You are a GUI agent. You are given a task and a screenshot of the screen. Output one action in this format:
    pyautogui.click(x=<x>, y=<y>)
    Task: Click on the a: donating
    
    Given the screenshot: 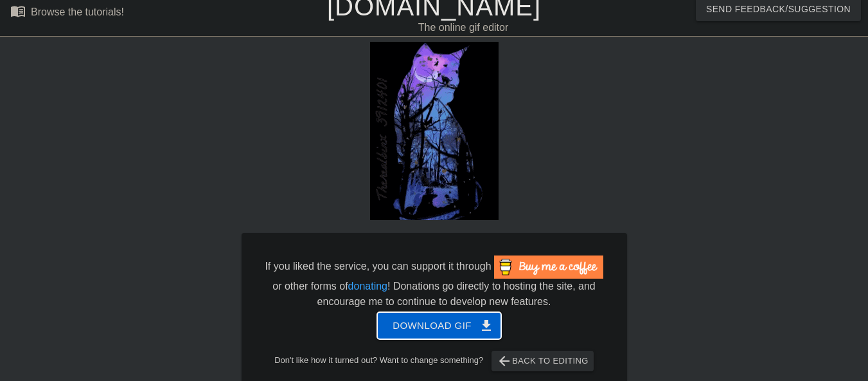 What is the action you would take?
    pyautogui.click(x=367, y=286)
    